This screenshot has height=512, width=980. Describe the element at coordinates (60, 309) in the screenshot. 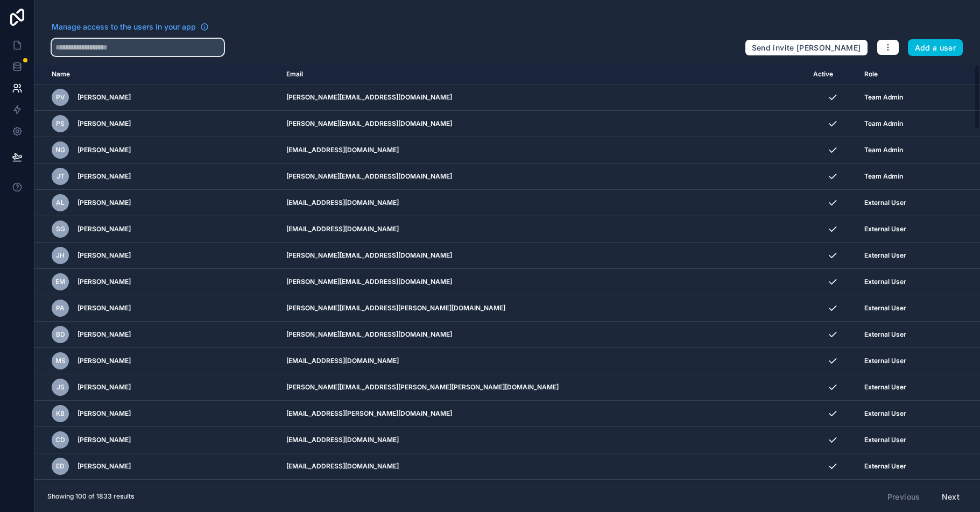

I see `span: PA` at that location.